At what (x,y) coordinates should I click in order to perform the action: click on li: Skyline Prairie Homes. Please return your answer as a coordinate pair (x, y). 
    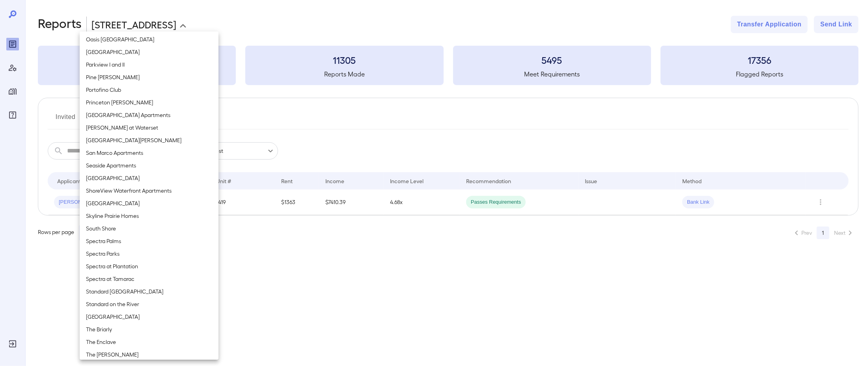
    Looking at the image, I should click on (149, 216).